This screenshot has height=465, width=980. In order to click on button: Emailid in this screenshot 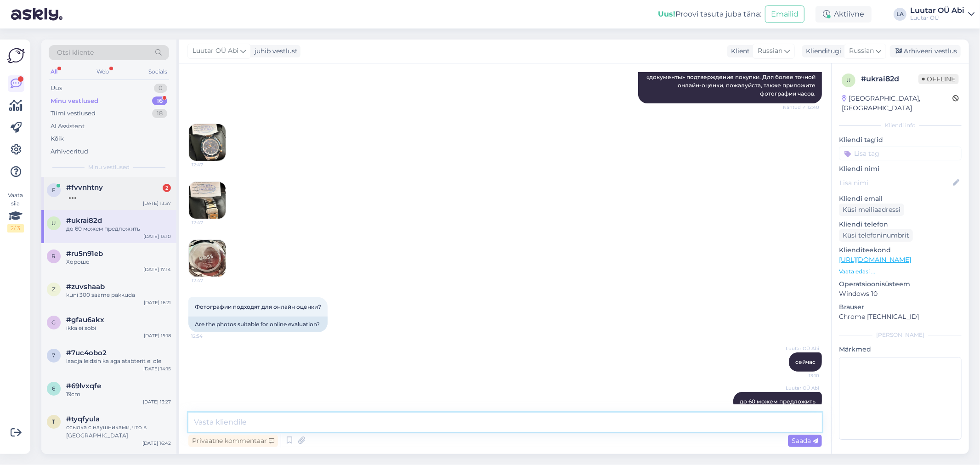, I will do `click(785, 14)`.